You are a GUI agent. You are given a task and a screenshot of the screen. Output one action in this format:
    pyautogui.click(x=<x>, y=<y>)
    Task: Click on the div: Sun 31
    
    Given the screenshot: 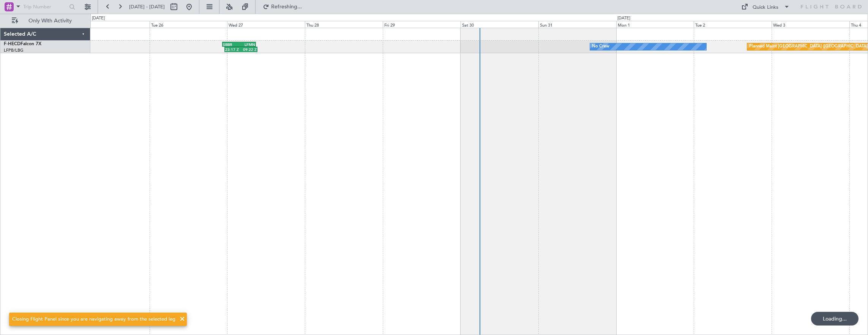 What is the action you would take?
    pyautogui.click(x=577, y=24)
    